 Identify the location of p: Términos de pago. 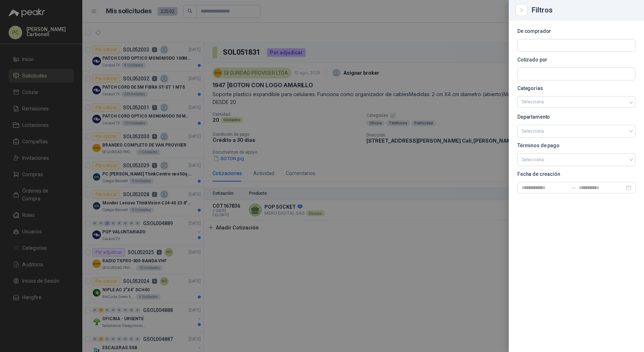
(577, 145).